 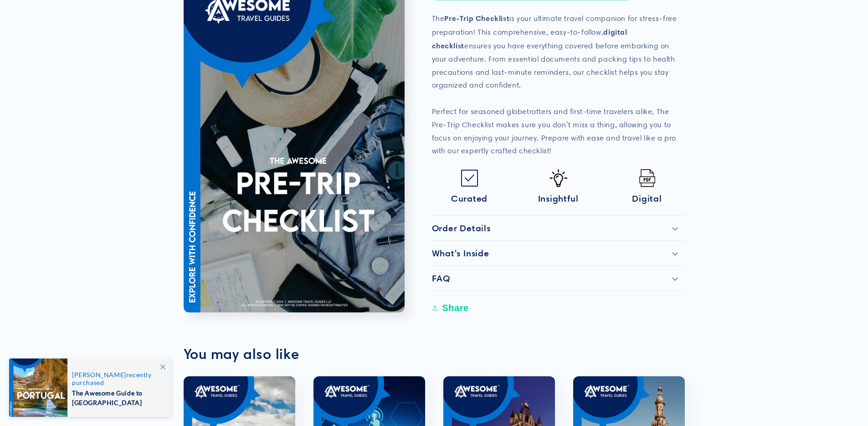 What do you see at coordinates (460, 253) in the screenshot?
I see `h2: What's Inside` at bounding box center [460, 253].